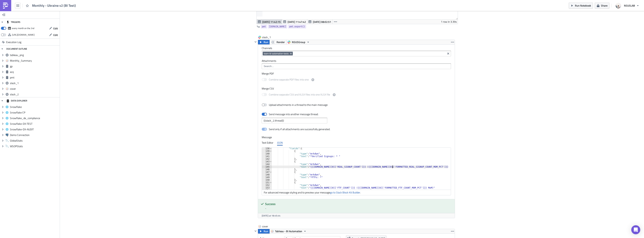 This screenshot has width=644, height=238. I want to click on span: Snowflake-DX-TEST, so click(34, 123).